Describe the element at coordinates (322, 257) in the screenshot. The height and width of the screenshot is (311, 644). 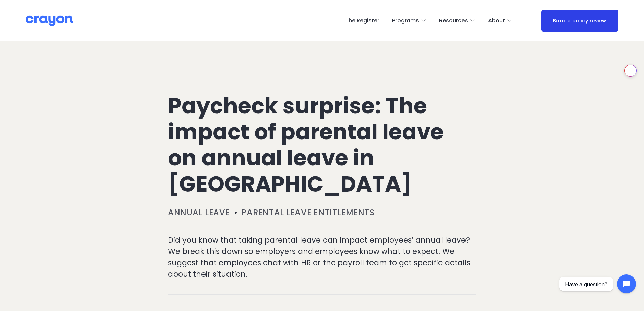
I see `p: Did you know that taking parental leave can impact employees’ annual leave? We break this down so...` at that location.